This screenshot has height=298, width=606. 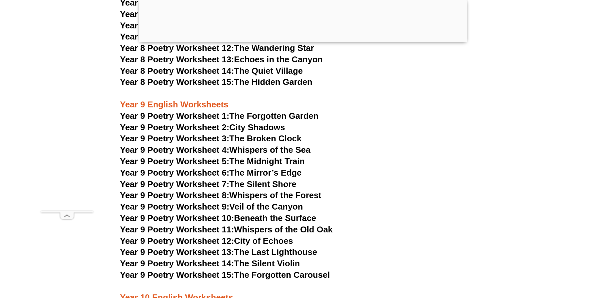 I want to click on span: Year 9 Poetry Worksheet 14:, so click(x=177, y=264).